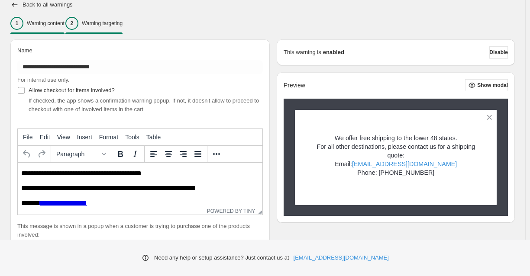 This screenshot has width=530, height=276. Describe the element at coordinates (78, 154) in the screenshot. I see `span: Paragraph` at that location.